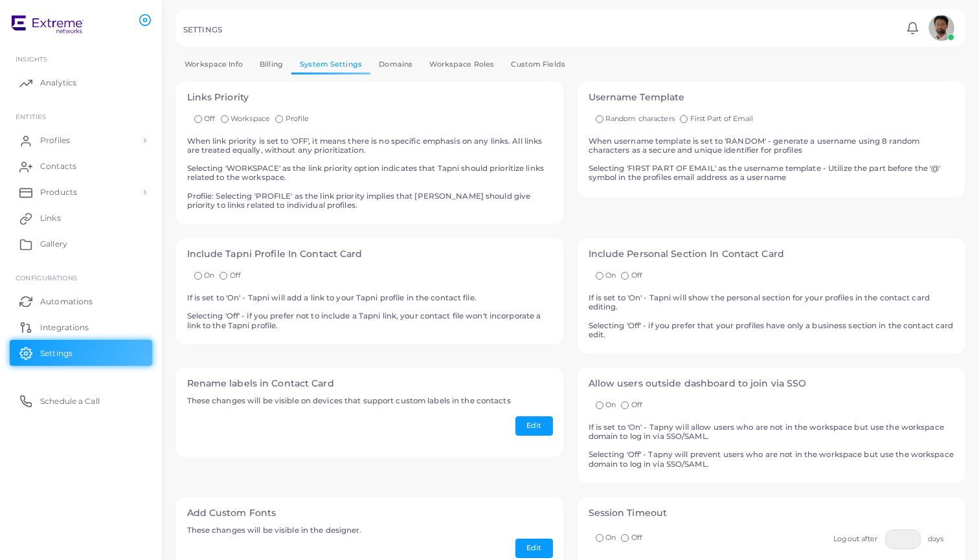 This screenshot has width=979, height=560. What do you see at coordinates (940, 28) in the screenshot?
I see `a: avatar` at bounding box center [940, 28].